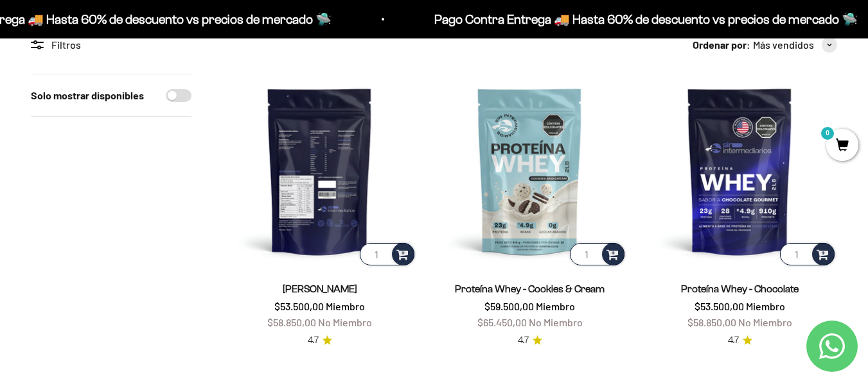 This screenshot has height=384, width=868. Describe the element at coordinates (794, 45) in the screenshot. I see `button: Más vendidos` at that location.